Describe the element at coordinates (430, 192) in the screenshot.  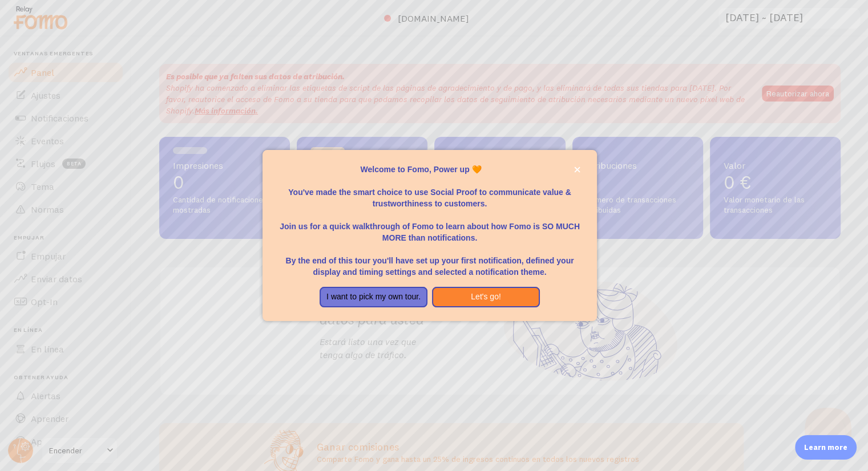
I see `p: You've made the smart choice to use Social Proof to communicate value & trustworthiness to custom...` at that location.